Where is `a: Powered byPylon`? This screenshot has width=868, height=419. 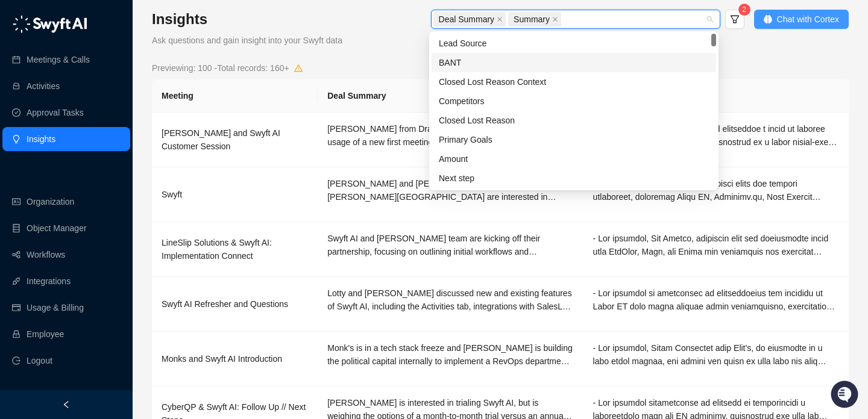 a: Powered byPylon is located at coordinates (115, 203).